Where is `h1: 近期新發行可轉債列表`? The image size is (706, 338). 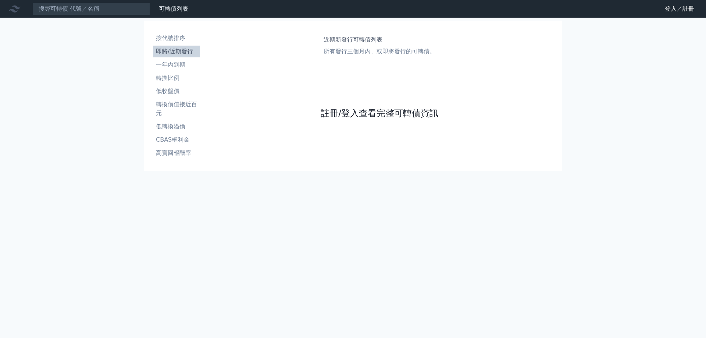 h1: 近期新發行可轉債列表 is located at coordinates (380, 40).